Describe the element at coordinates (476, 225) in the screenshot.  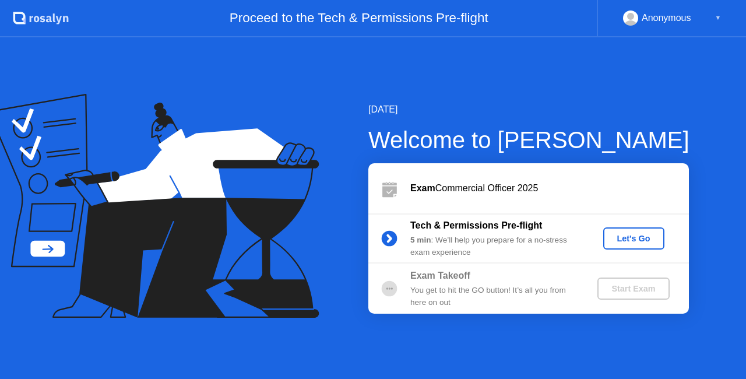
I see `b: Tech & Permissions Pre-flight` at that location.